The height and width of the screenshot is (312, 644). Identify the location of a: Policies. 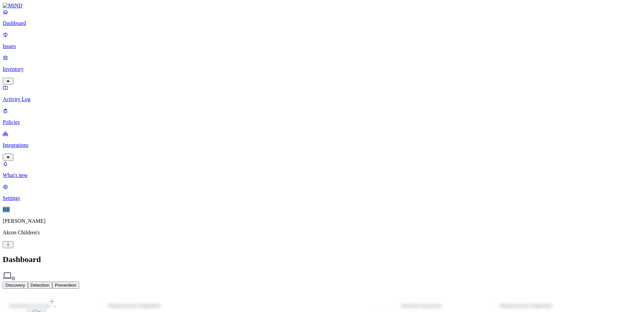
(322, 117).